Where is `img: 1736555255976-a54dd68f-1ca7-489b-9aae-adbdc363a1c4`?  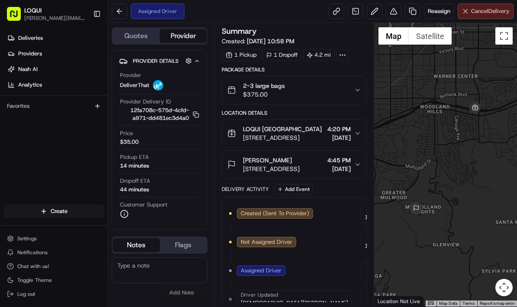 img: 1736555255976-a54dd68f-1ca7-489b-9aae-adbdc363a1c4 is located at coordinates (16, 90).